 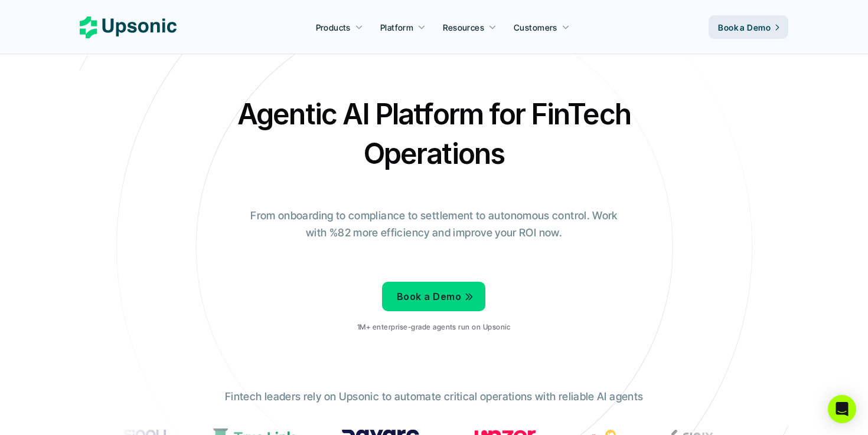 What do you see at coordinates (842, 409) in the screenshot?
I see `div: Open Intercom Messenger` at bounding box center [842, 409].